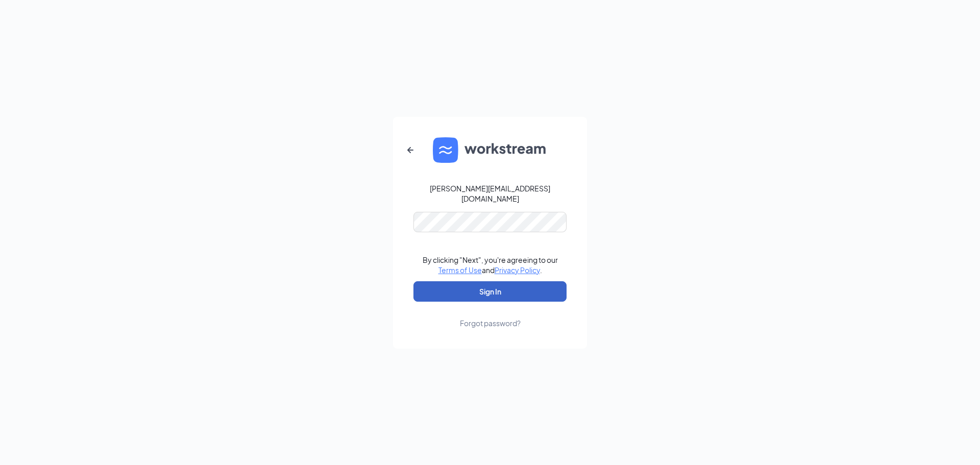 This screenshot has height=465, width=980. What do you see at coordinates (490, 150) in the screenshot?
I see `img: WS logo and Workstream text` at bounding box center [490, 150].